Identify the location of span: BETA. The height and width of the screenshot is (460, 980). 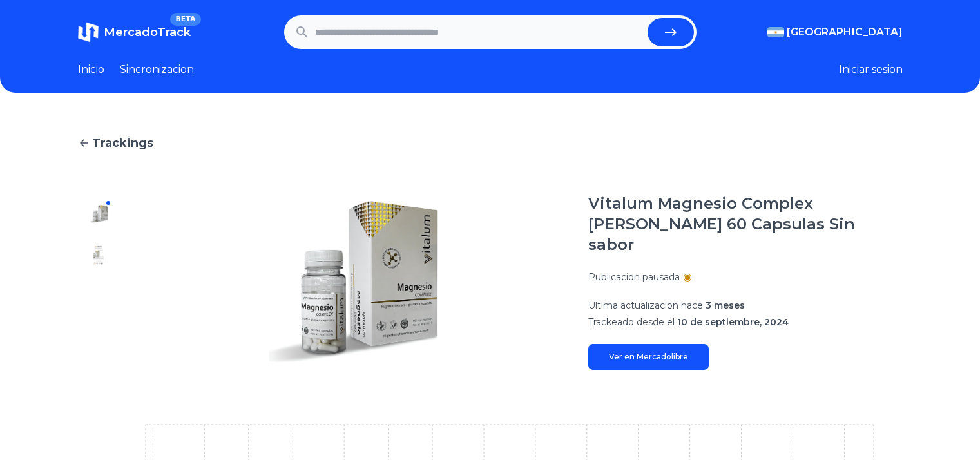
(185, 19).